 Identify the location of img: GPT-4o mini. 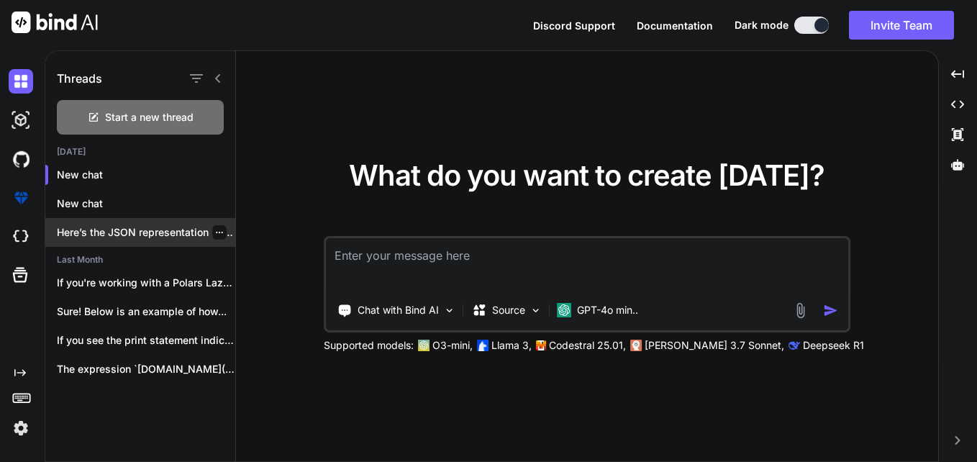
(564, 310).